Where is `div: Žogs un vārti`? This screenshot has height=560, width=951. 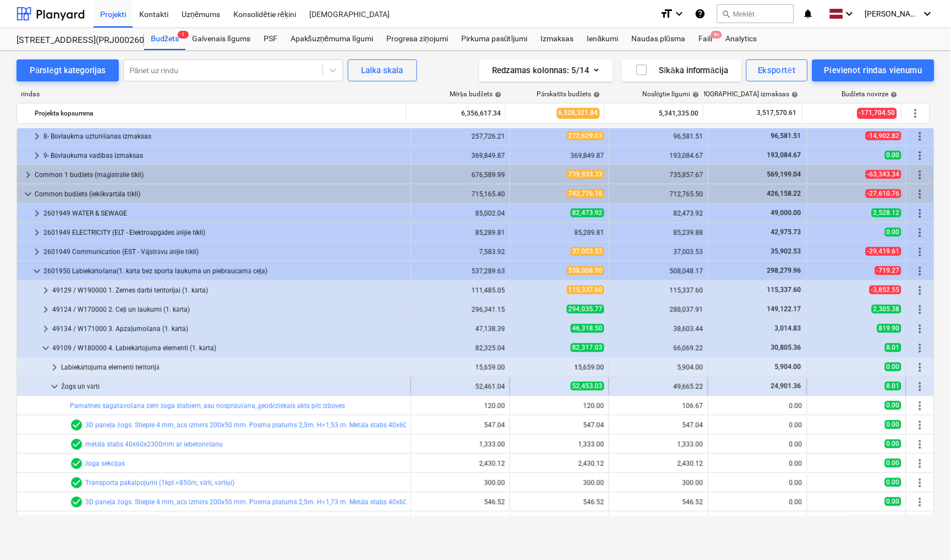
div: Žogs un vārti is located at coordinates (233, 387).